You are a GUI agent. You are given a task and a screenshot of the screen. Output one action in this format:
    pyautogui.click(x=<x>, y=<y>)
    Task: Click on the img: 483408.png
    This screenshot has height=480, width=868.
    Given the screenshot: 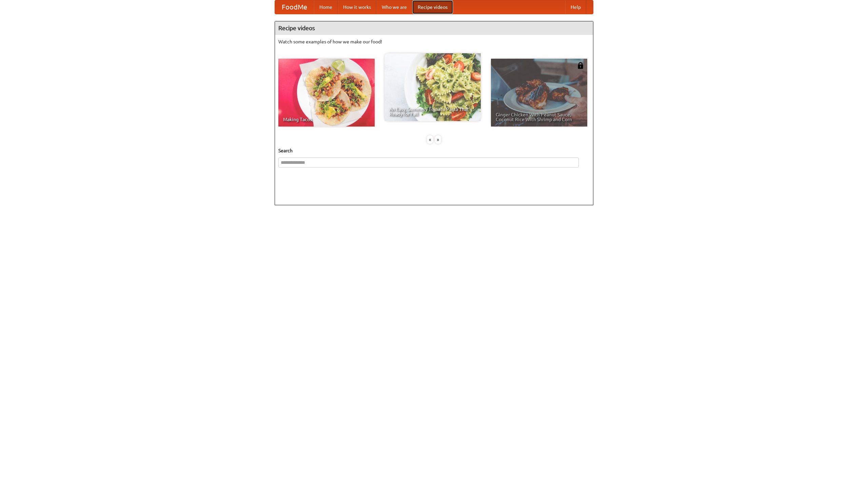 What is the action you would take?
    pyautogui.click(x=580, y=66)
    